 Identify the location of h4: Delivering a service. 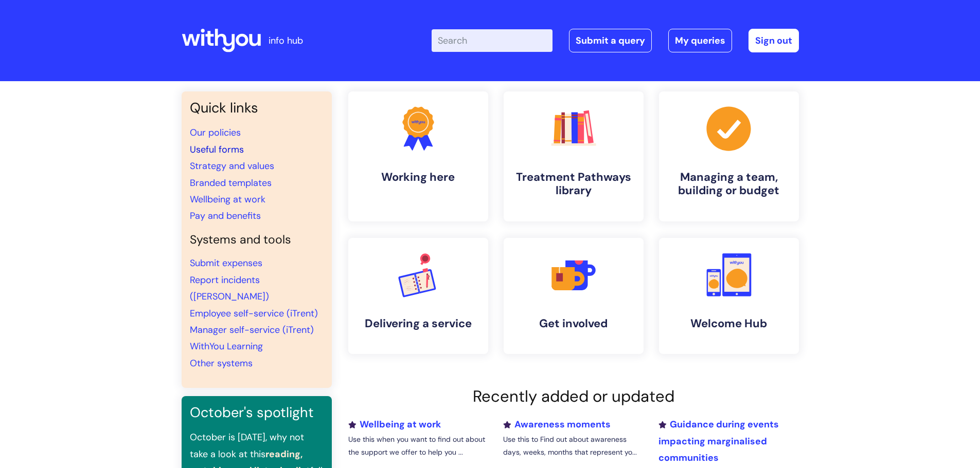
(418, 324).